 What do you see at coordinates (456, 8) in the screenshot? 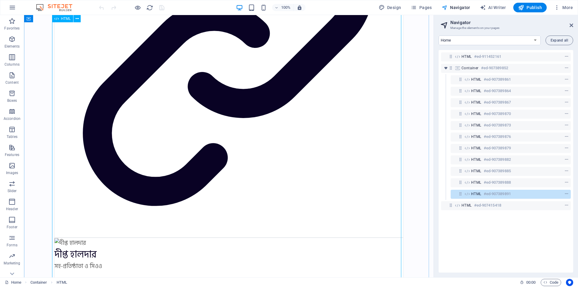
I see `button: Navigator` at bounding box center [456, 8].